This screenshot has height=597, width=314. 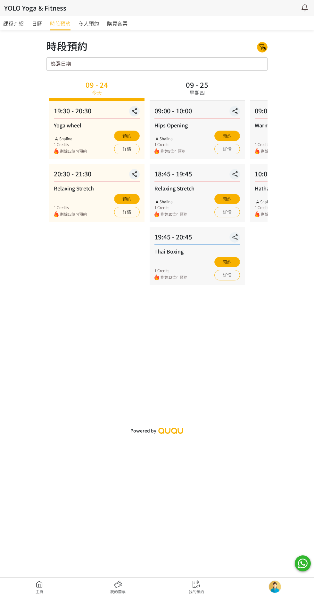 What do you see at coordinates (117, 23) in the screenshot?
I see `a: 購買套票` at bounding box center [117, 23].